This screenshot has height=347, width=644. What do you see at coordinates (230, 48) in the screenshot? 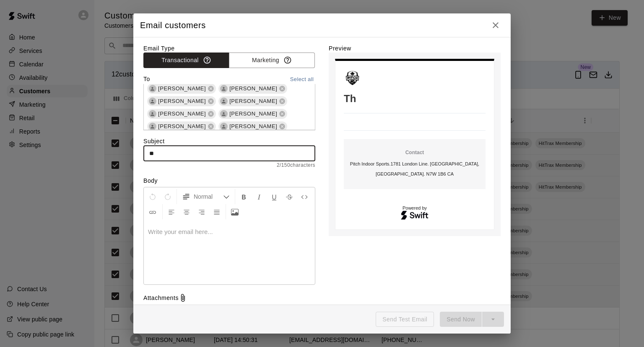
I see `label: Email Type` at bounding box center [230, 48].